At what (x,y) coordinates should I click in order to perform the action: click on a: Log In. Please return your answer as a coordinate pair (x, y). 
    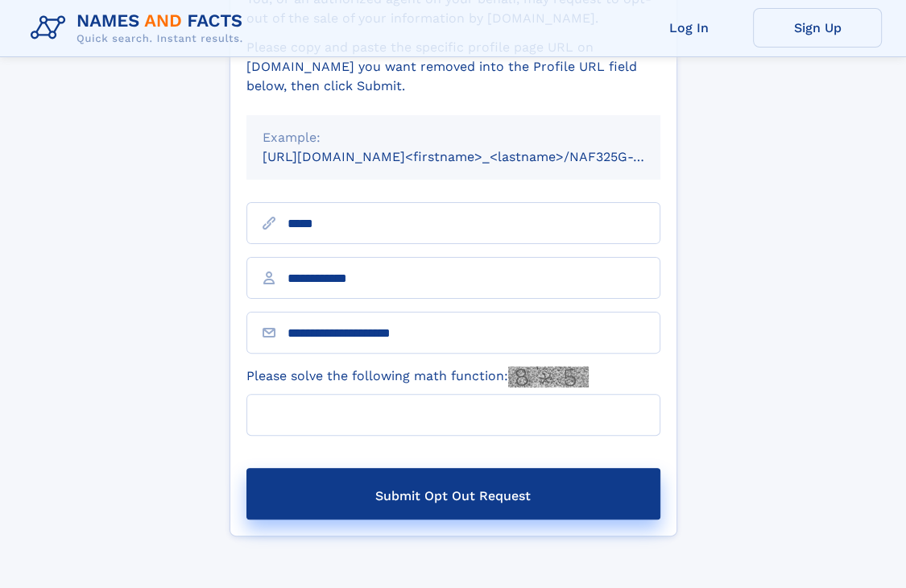
    Looking at the image, I should click on (689, 28).